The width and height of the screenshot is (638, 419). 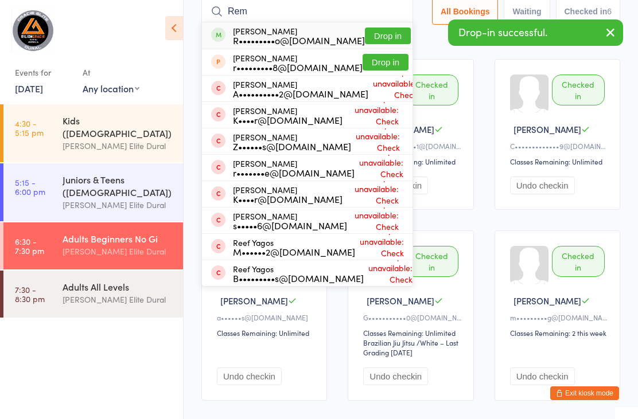 I want to click on div: Brazilian Jiu Jitsu, so click(x=389, y=342).